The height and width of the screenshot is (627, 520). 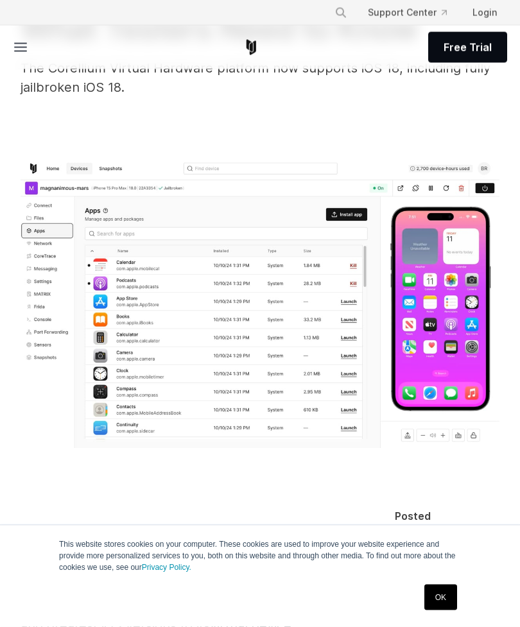 What do you see at coordinates (407, 13) in the screenshot?
I see `a: Support Center` at bounding box center [407, 13].